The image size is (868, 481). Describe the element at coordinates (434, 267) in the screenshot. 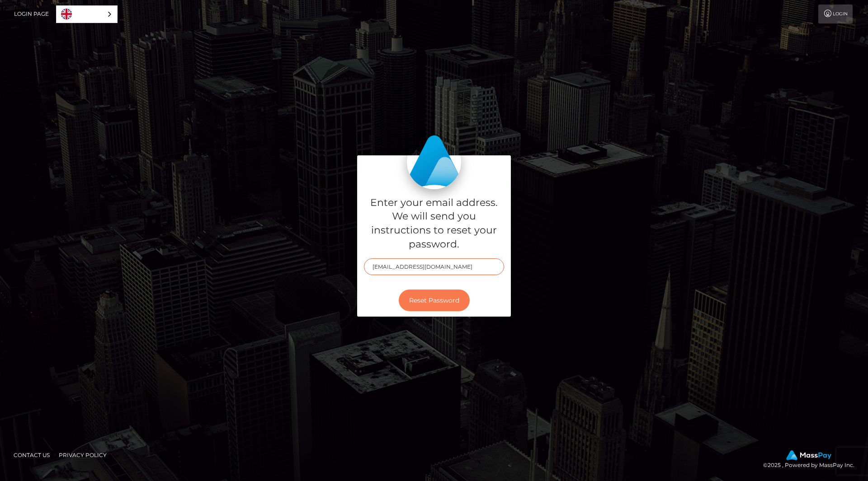

I see `input: E-mail...` at that location.